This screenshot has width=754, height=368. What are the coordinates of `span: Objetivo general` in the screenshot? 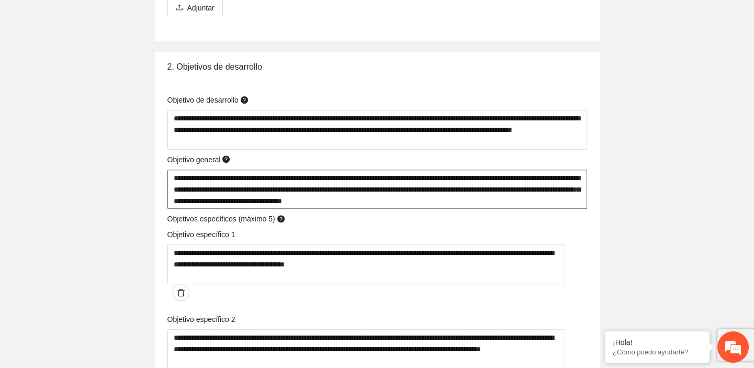 It's located at (200, 160).